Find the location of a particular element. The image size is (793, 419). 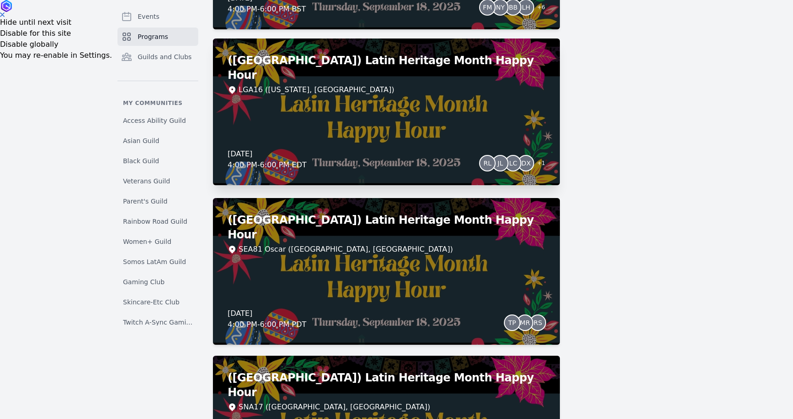

span: Gaming Club is located at coordinates (144, 282).